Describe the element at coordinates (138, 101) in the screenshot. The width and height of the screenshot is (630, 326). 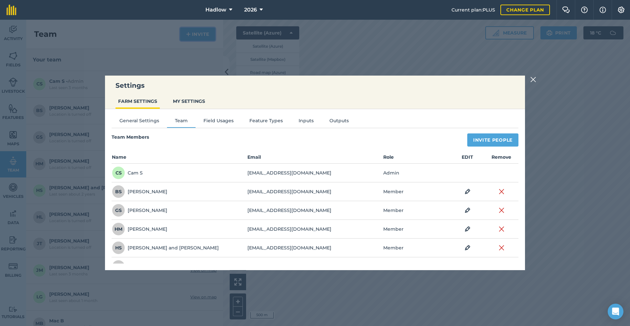
I see `button: FARM SETTINGS` at that location.